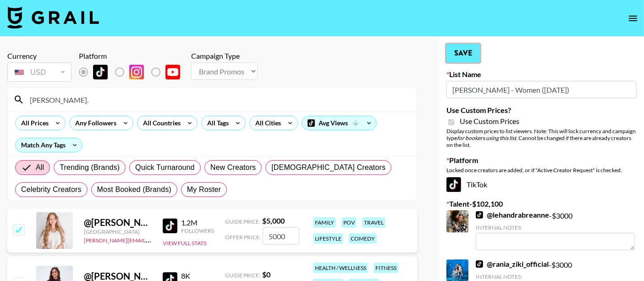 The width and height of the screenshot is (644, 281). Describe the element at coordinates (541, 170) in the screenshot. I see `div: Locked once creators are added, or if "Active Creator Request" is checked.` at that location.